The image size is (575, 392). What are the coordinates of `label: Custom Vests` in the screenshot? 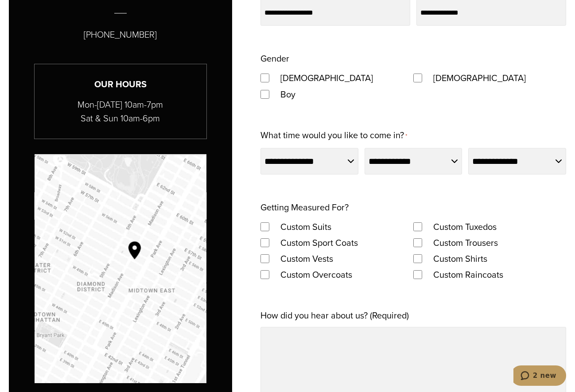 It's located at (306, 258).